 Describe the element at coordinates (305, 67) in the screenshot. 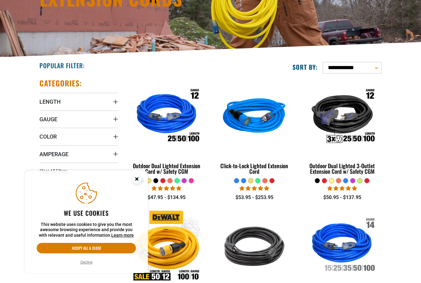

I see `label: Sort by:` at that location.